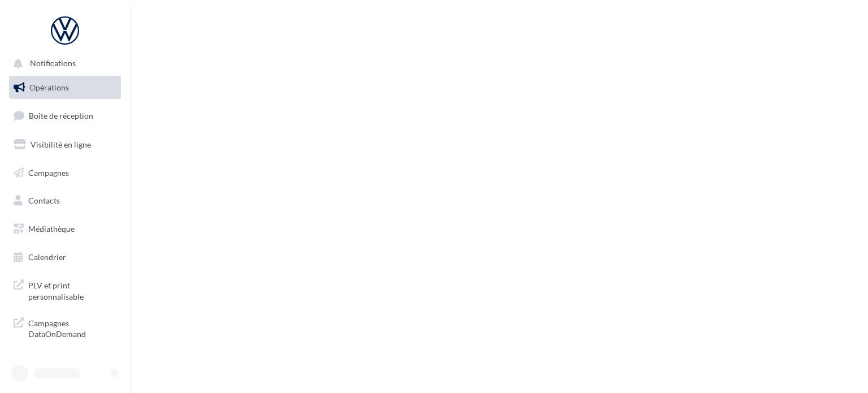 This screenshot has height=393, width=868. I want to click on a: Boîte de réception, so click(65, 115).